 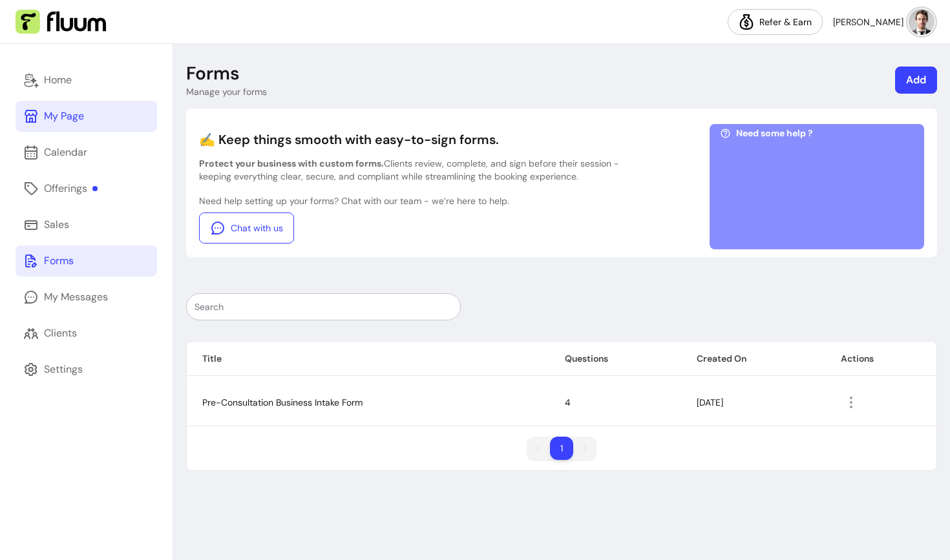 I want to click on span: Need some help ?, so click(x=775, y=133).